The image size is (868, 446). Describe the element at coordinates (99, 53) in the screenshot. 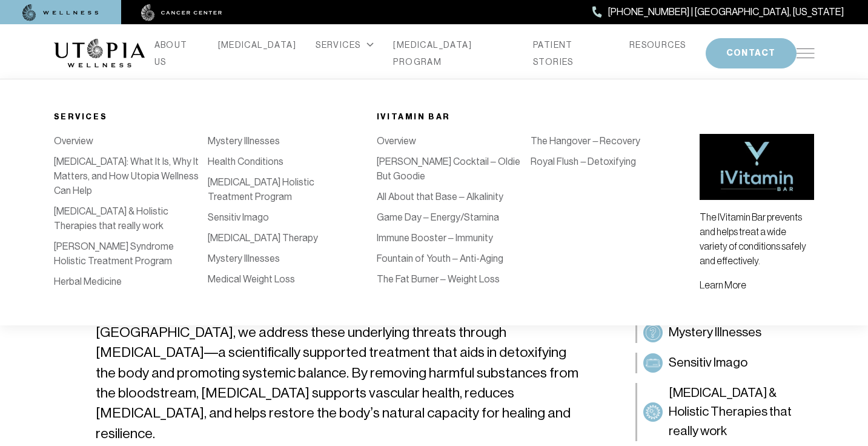

I see `img: logo` at that location.